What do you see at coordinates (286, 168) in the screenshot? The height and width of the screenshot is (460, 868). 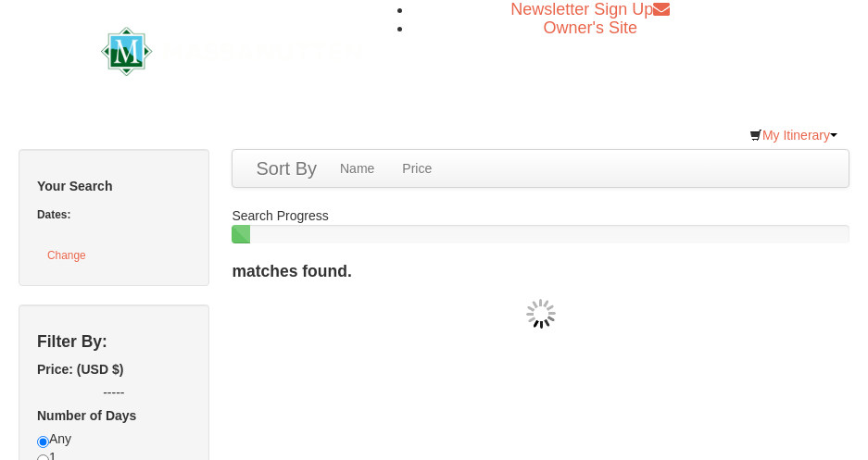 I see `a: Sort By` at bounding box center [286, 168].